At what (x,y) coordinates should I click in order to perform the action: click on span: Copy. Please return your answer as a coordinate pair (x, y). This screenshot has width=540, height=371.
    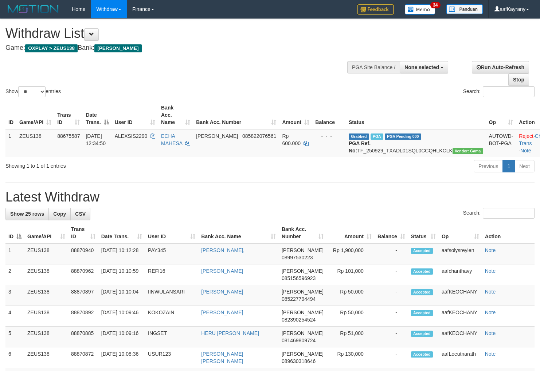
    Looking at the image, I should click on (59, 214).